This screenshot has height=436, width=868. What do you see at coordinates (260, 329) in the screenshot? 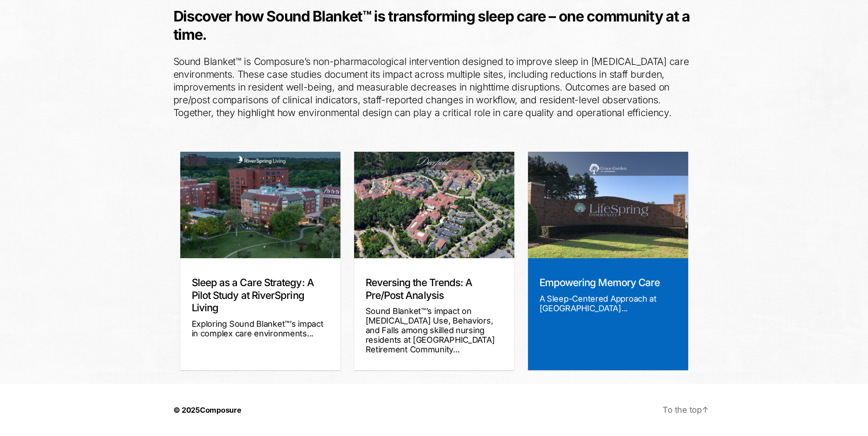
I see `div: Exploring Sound Blanket™’s impact in complex care environments...` at bounding box center [260, 329].